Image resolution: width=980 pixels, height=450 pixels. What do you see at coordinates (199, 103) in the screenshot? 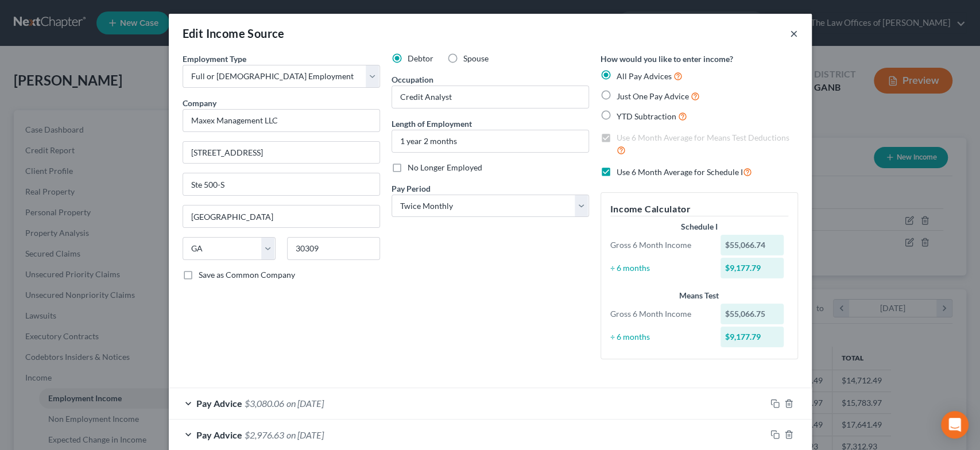
I see `span: Company` at bounding box center [199, 103].